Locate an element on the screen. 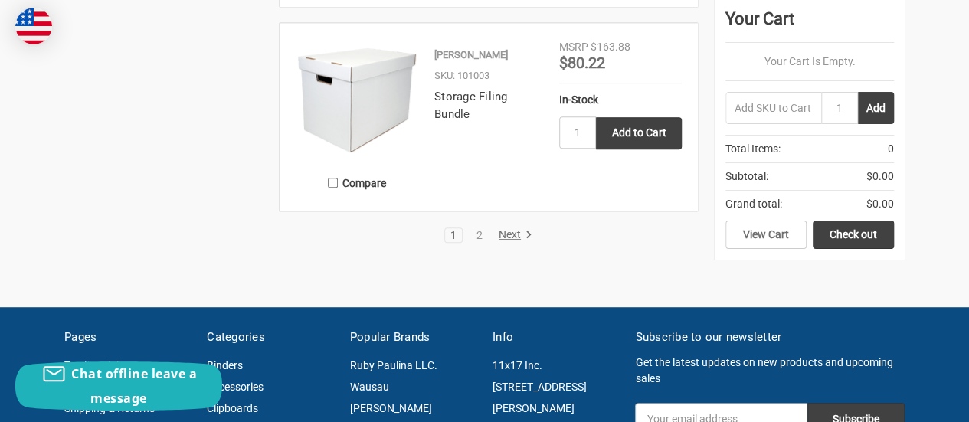 This screenshot has width=969, height=422. p: Your Cart Is Empty. is located at coordinates (810, 61).